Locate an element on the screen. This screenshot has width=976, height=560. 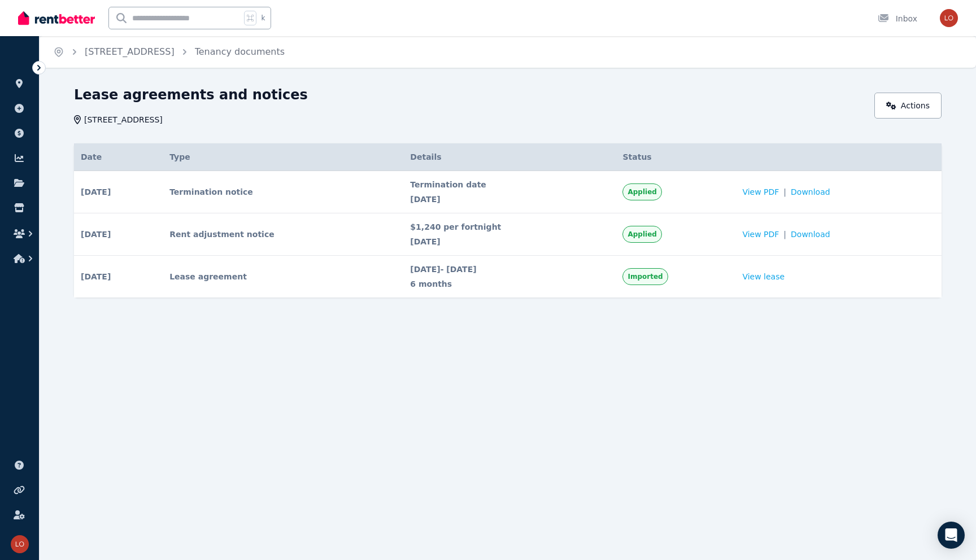
nav: Breadcrumb is located at coordinates (169, 52).